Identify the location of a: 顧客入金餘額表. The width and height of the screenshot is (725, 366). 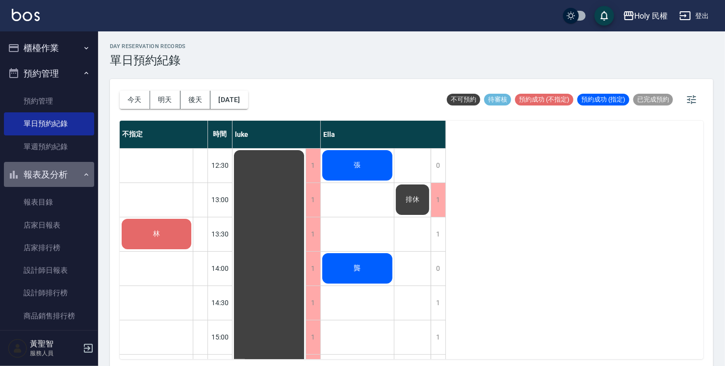
(49, 339).